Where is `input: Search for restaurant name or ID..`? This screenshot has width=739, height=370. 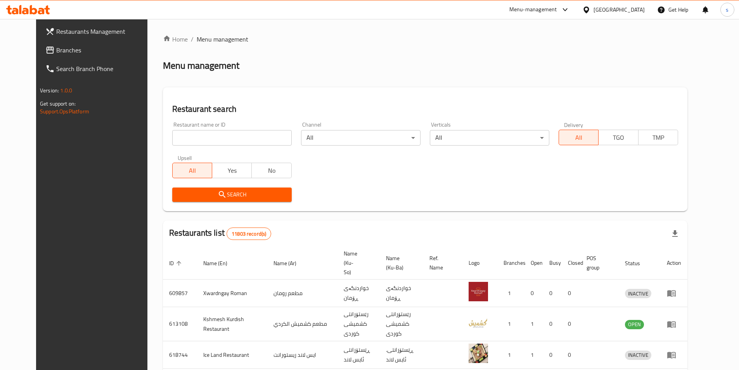
input: Search for restaurant name or ID.. is located at coordinates (232, 138).